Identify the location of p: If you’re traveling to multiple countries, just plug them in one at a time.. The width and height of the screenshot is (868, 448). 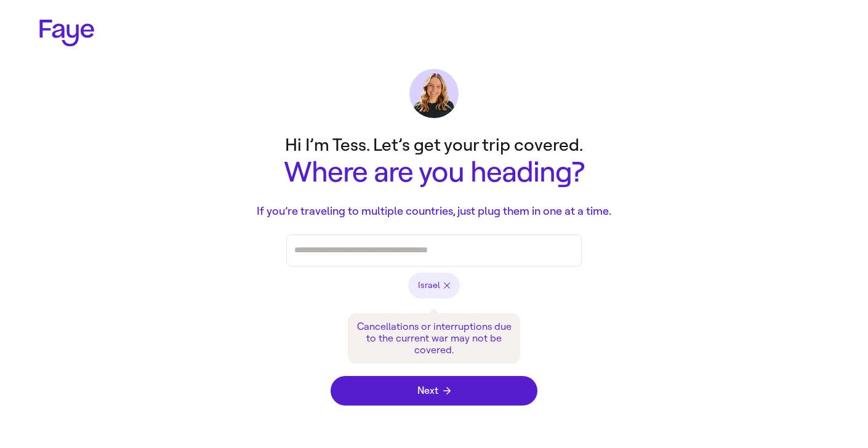
(434, 211).